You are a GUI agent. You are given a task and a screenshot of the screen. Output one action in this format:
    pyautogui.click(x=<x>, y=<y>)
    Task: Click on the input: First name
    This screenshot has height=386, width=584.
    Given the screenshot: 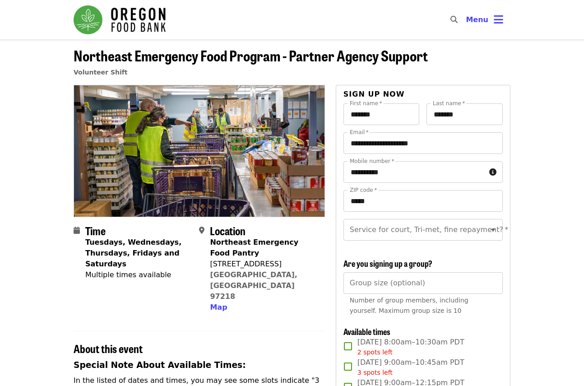 What is the action you would take?
    pyautogui.click(x=382, y=114)
    